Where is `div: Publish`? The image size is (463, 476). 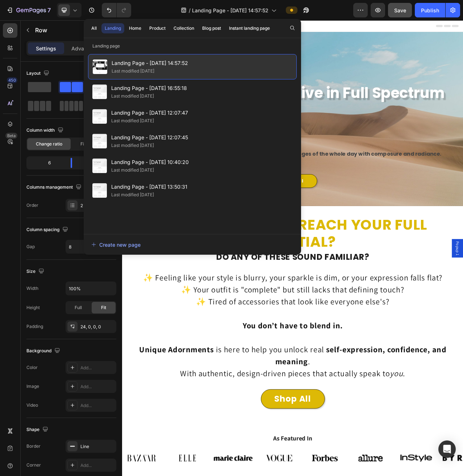 div: Publish is located at coordinates (430, 10).